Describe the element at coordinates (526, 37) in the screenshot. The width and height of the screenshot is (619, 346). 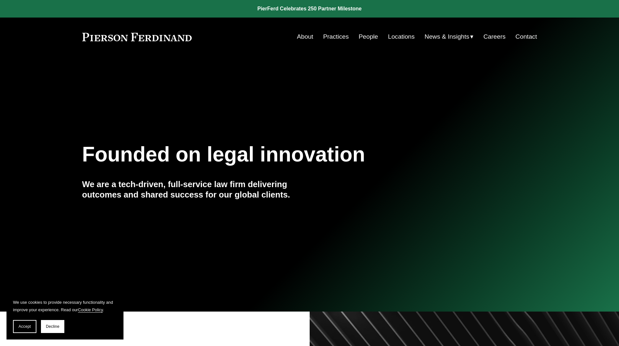
I see `a: Contact` at that location.